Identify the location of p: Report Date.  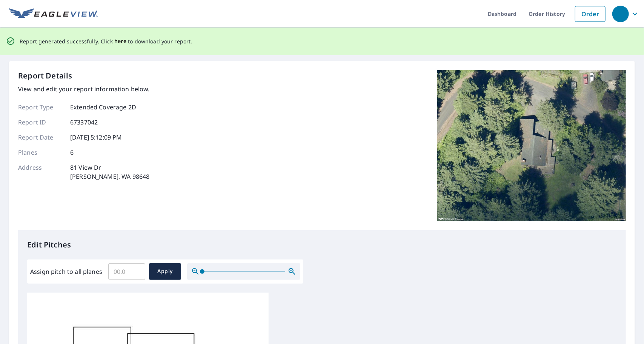
(41, 137).